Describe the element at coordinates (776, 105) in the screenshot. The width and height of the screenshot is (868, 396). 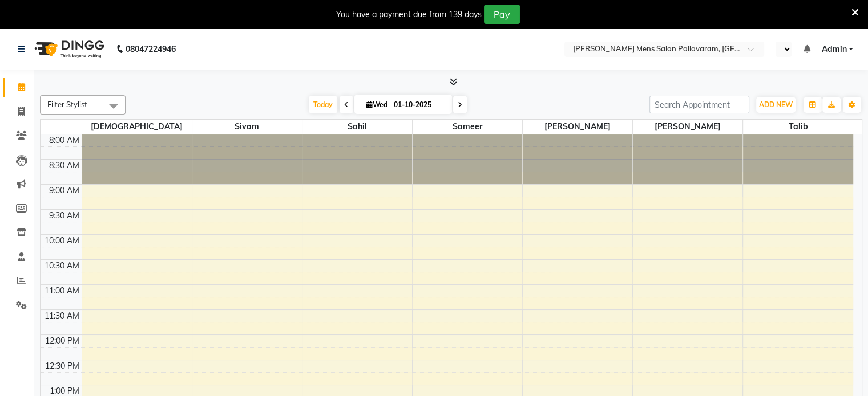
I see `span: ADD NEW` at that location.